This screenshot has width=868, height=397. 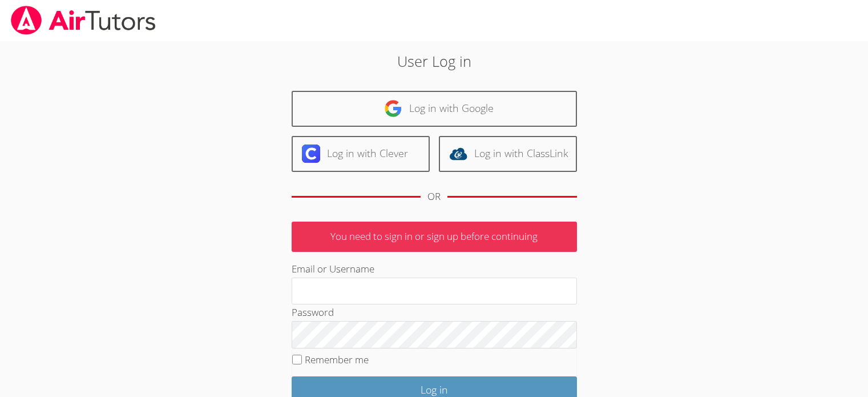 I want to click on h2: User Log in, so click(x=434, y=61).